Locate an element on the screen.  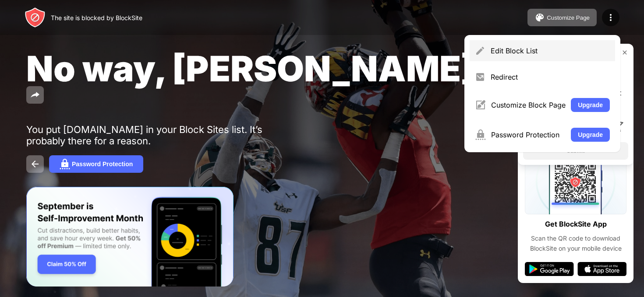
img: back.svg is located at coordinates (35, 164).